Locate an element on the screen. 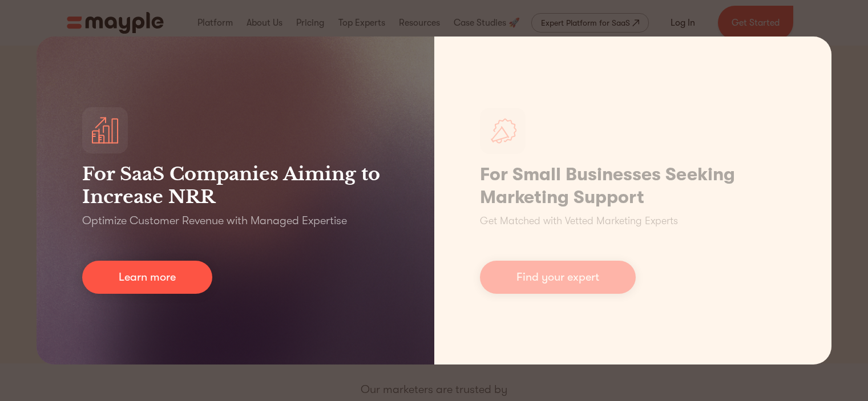 Image resolution: width=868 pixels, height=401 pixels. h3: For SaaS Companies Aiming to Increase NRR is located at coordinates (235, 185).